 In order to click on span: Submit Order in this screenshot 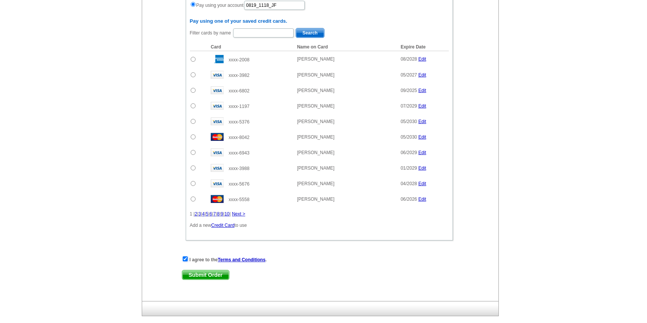, I will do `click(205, 275)`.